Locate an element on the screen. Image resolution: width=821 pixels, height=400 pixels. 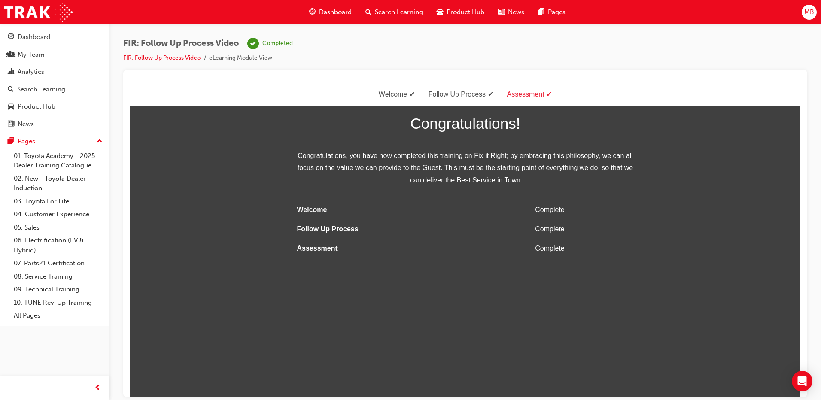
div: Welcome is located at coordinates (267, 11).